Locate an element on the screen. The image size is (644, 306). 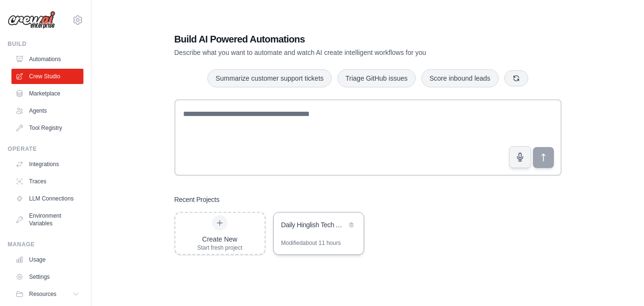
h1: Build AI Powered Automations is located at coordinates (335, 39).